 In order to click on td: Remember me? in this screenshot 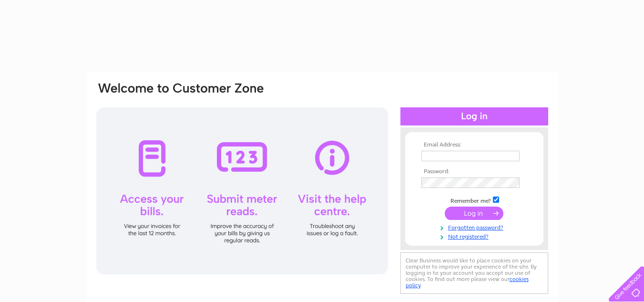, I will do `click(474, 200)`.